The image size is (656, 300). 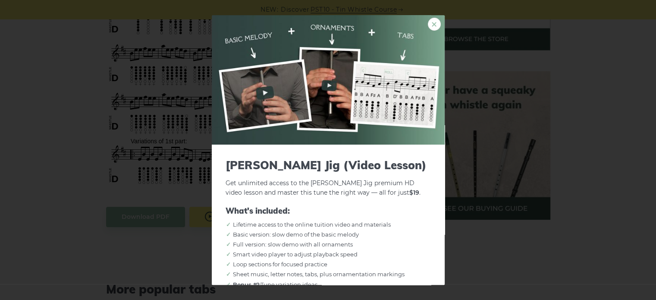 What do you see at coordinates (247, 284) in the screenshot?
I see `strong: Bonus #1:` at bounding box center [247, 284].